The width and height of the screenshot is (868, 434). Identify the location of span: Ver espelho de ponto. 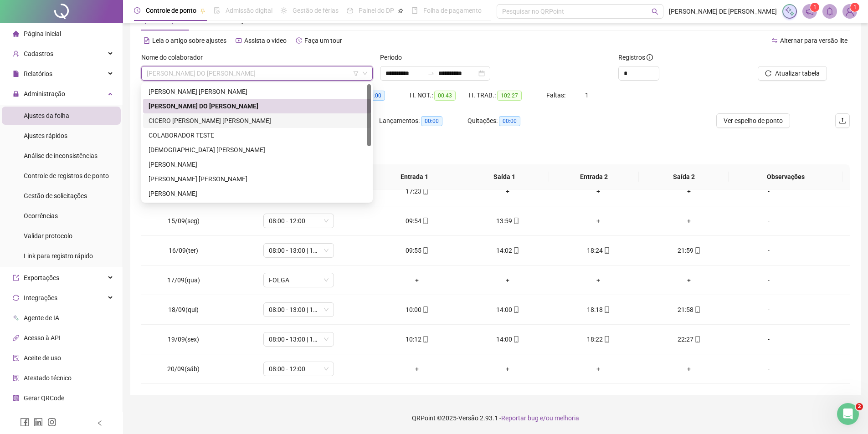
(753, 121).